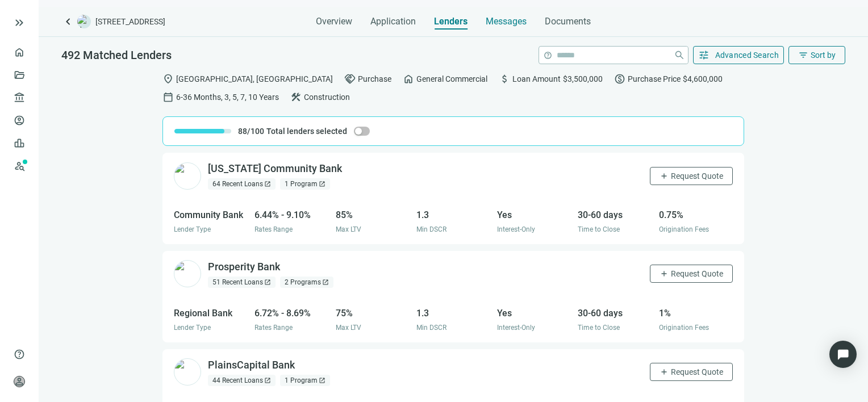  What do you see at coordinates (306, 283) in the screenshot?
I see `div: 2 Programs` at bounding box center [306, 283].